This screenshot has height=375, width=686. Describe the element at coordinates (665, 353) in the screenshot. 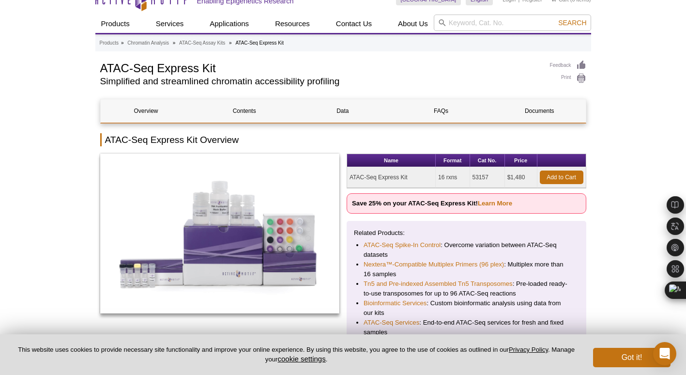

I see `div: Open Intercom Messenger` at that location.